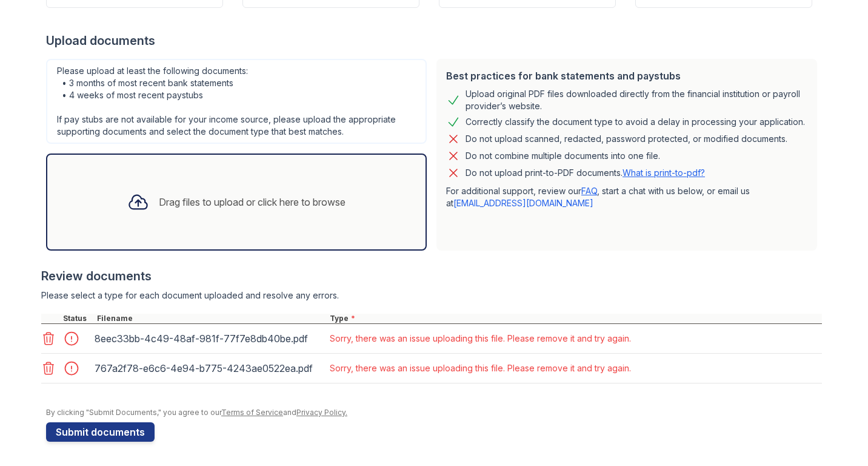  I want to click on div: Please upload at least the following documents: • 3 months of most recent bank statements • 4 wee..., so click(237, 101).